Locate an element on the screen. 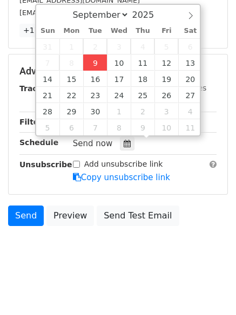 This screenshot has width=236, height=315. span: September 17, 2025 is located at coordinates (119, 79).